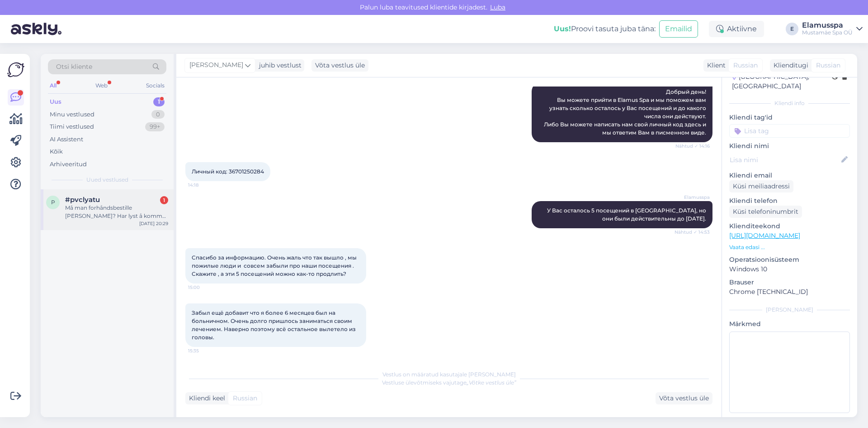 The image size is (868, 428). What do you see at coordinates (605, 29) in the screenshot?
I see `div: Proovi tasuta juba täna:` at bounding box center [605, 29].